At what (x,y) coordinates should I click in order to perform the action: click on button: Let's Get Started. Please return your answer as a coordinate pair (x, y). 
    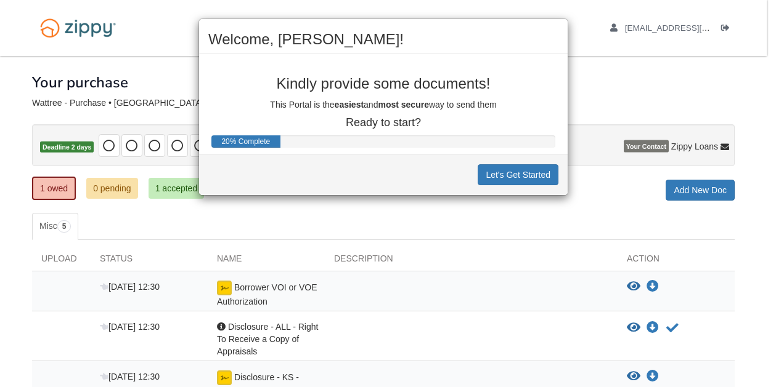
    Looking at the image, I should click on (517, 175).